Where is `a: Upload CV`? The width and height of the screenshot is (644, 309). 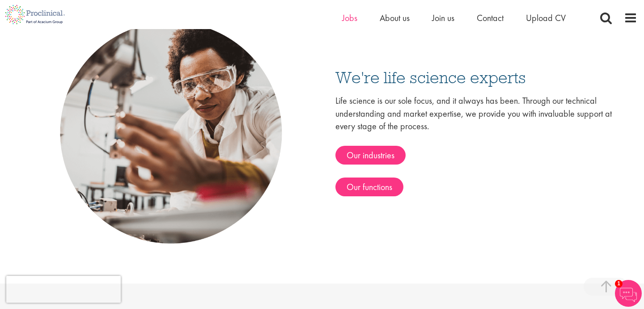 a: Upload CV is located at coordinates (546, 18).